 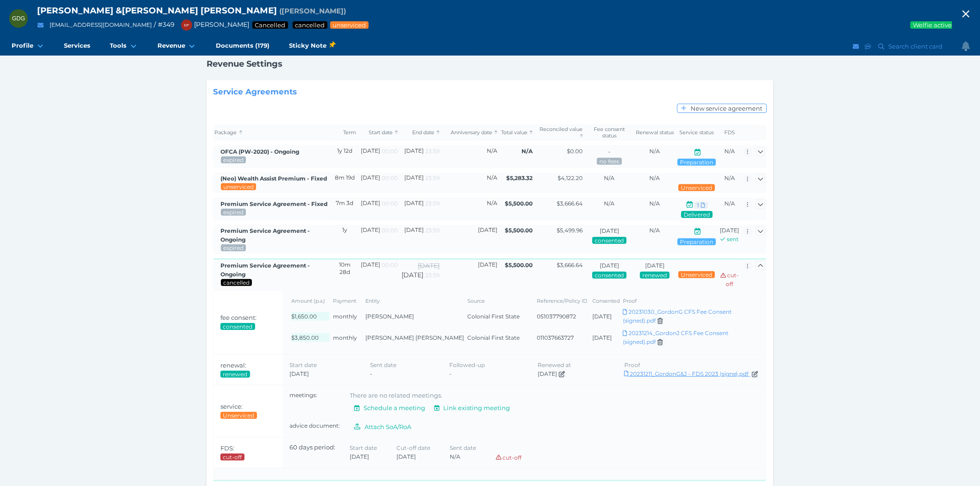 I want to click on th: Proof, so click(x=691, y=301).